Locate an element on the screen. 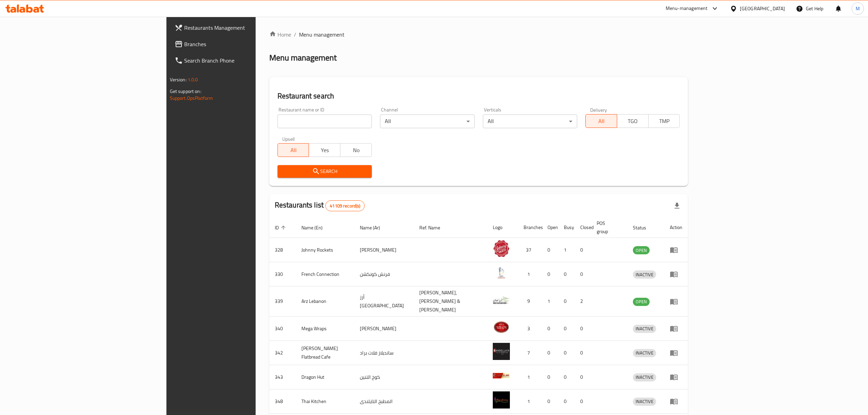 Image resolution: width=868 pixels, height=415 pixels. span: Branches is located at coordinates (245, 44).